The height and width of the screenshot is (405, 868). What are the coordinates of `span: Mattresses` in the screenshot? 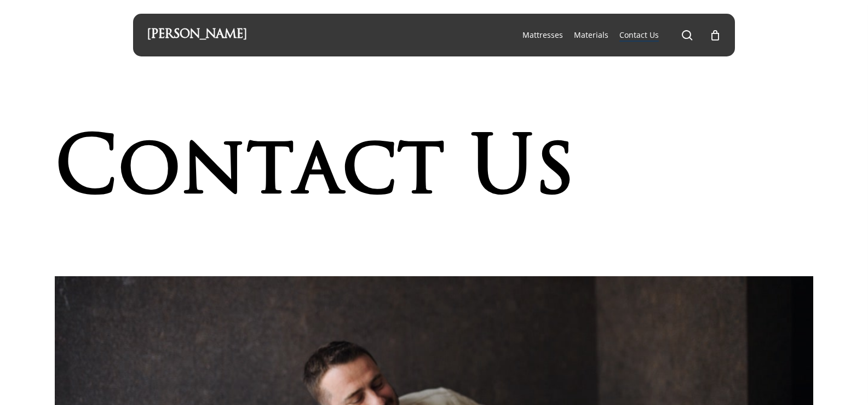 It's located at (543, 35).